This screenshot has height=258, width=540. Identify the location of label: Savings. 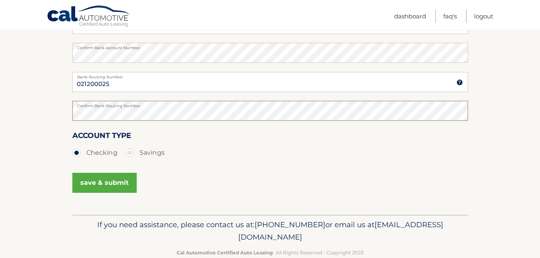
(145, 153).